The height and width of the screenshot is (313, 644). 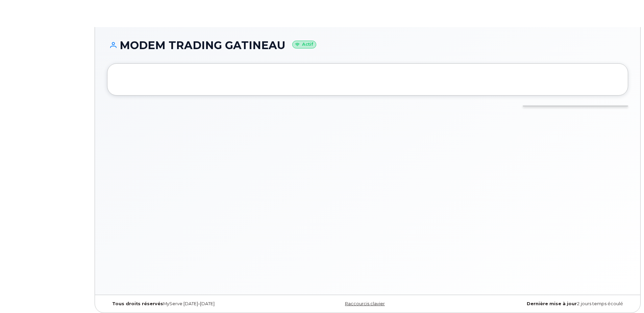 I want to click on strong: Dernière mise à jour, so click(x=552, y=303).